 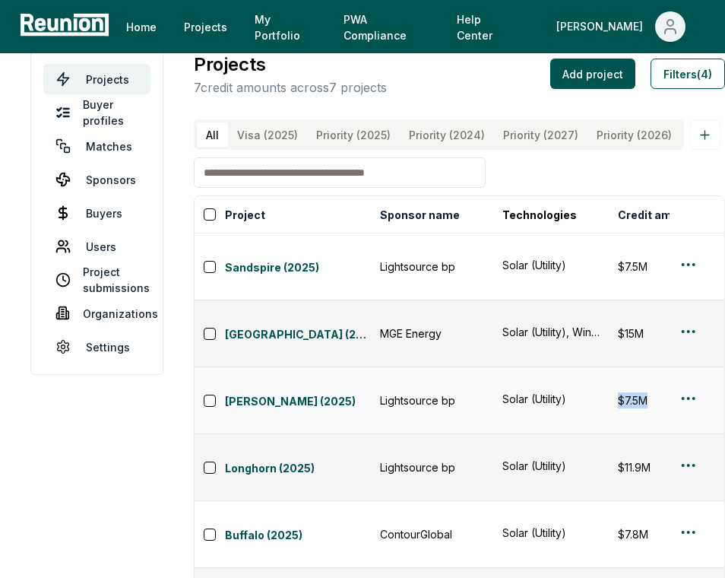 I want to click on button: Priority (2024), so click(x=447, y=134).